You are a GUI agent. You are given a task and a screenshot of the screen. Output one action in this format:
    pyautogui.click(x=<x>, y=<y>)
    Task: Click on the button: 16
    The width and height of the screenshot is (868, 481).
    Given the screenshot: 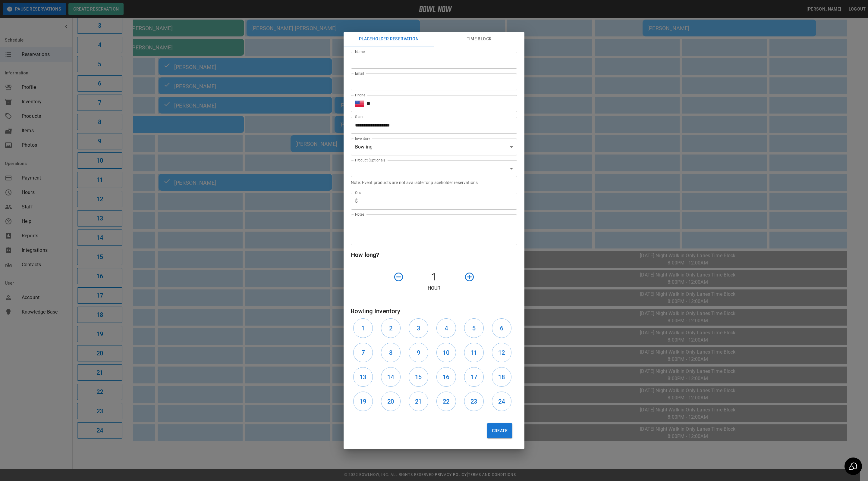 What is the action you would take?
    pyautogui.click(x=447, y=377)
    